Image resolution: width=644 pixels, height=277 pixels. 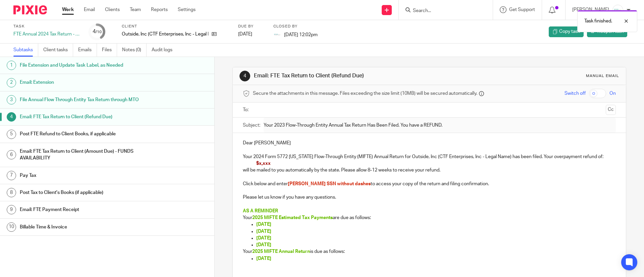 What do you see at coordinates (613, 94) in the screenshot?
I see `span: On` at bounding box center [613, 94].